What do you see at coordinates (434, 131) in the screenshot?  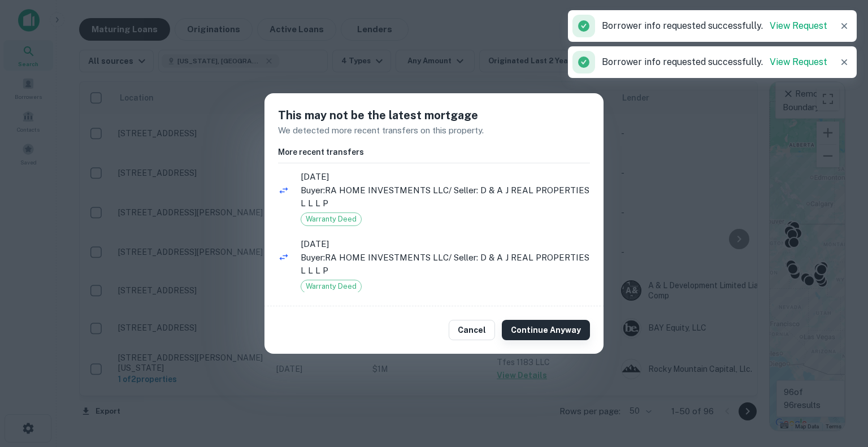 I see `p: We detected more recent transfers on this property.` at bounding box center [434, 131].